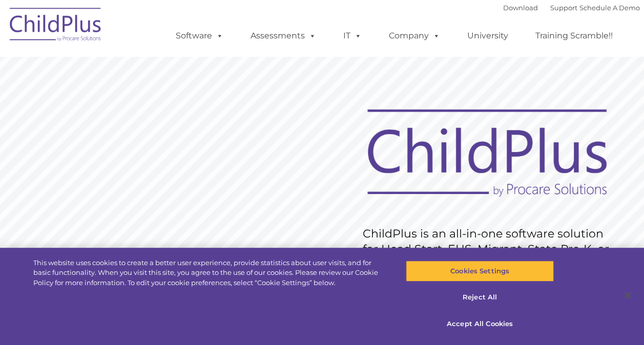 This screenshot has height=345, width=644. What do you see at coordinates (479, 271) in the screenshot?
I see `button: Cookies Settings` at bounding box center [479, 271].